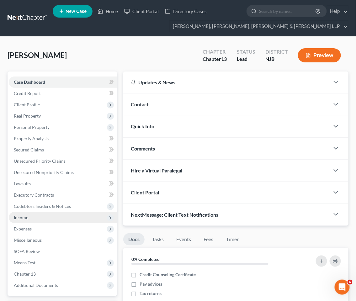 The width and height of the screenshot is (356, 301). Describe the element at coordinates (141, 11) in the screenshot. I see `a: Client Portal` at that location.